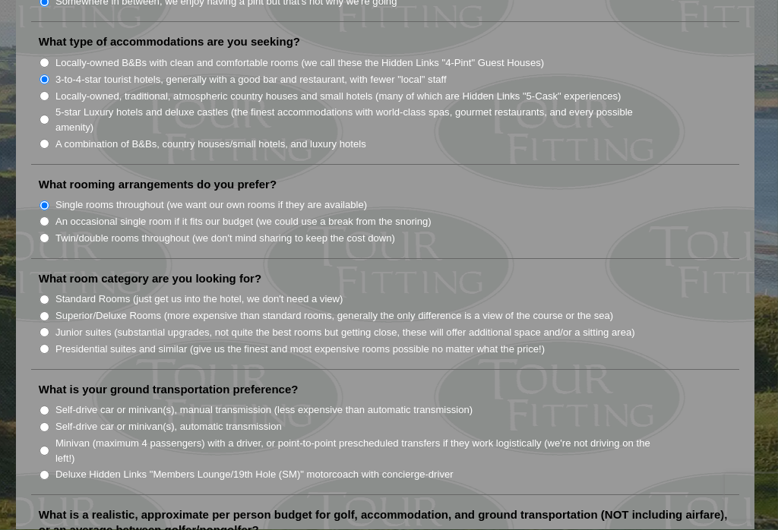 The width and height of the screenshot is (778, 530). Describe the element at coordinates (150, 279) in the screenshot. I see `label: What room category are you looking for?` at that location.